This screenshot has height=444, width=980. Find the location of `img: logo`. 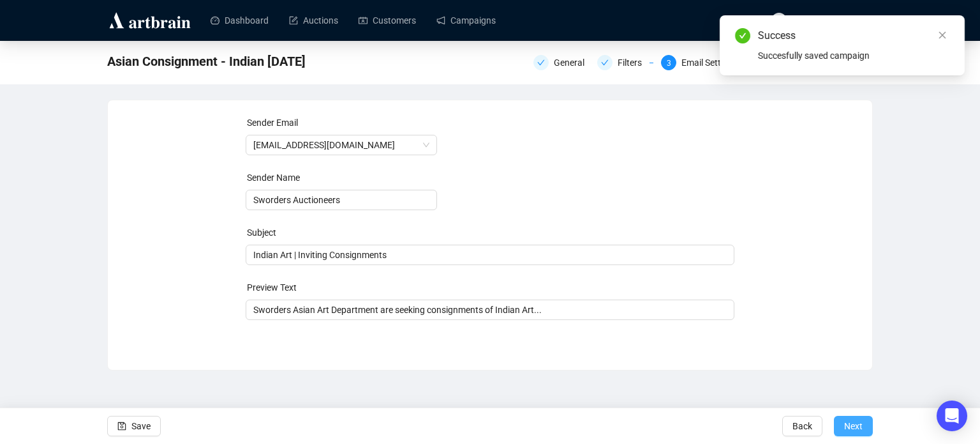

img: logo is located at coordinates (150, 21).